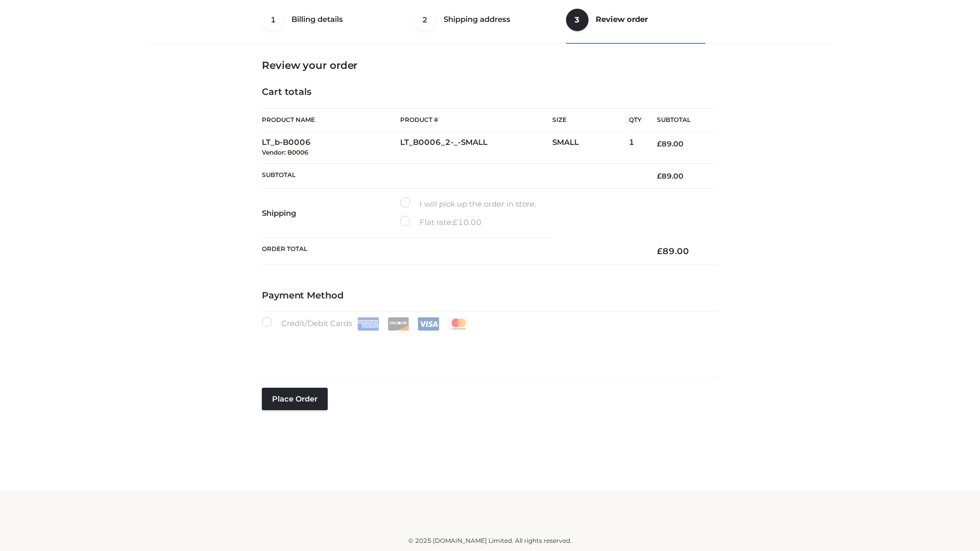 The height and width of the screenshot is (551, 980). I want to click on th: Product #, so click(476, 120).